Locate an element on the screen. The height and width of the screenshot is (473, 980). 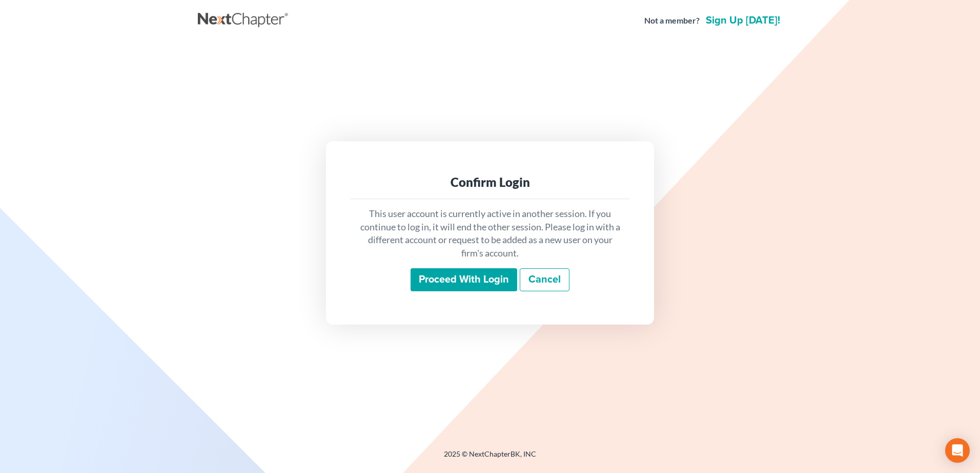
strong: Not a member? is located at coordinates (672, 20).